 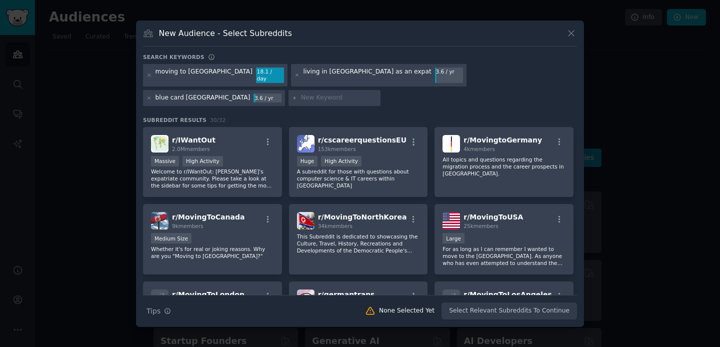 I want to click on span: 2.0M members, so click(x=191, y=149).